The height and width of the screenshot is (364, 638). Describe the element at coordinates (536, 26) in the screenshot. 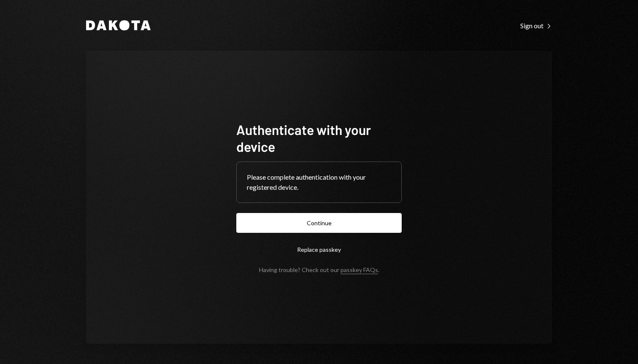

I see `div: Sign out` at that location.